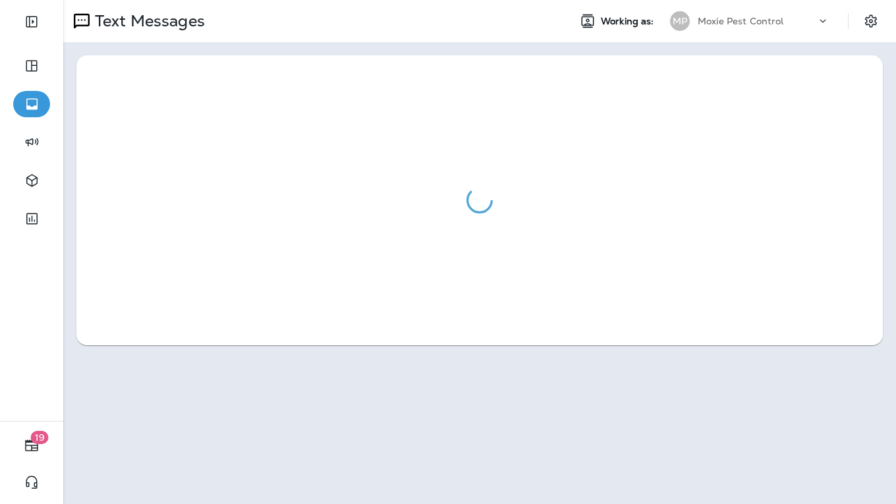  I want to click on button: Settings, so click(871, 21).